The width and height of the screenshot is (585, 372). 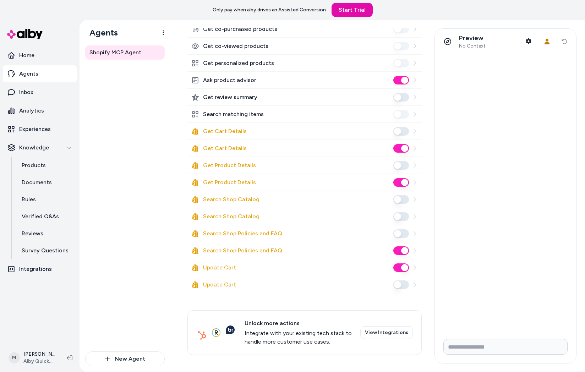 What do you see at coordinates (32, 111) in the screenshot?
I see `p: Analytics` at bounding box center [32, 111].